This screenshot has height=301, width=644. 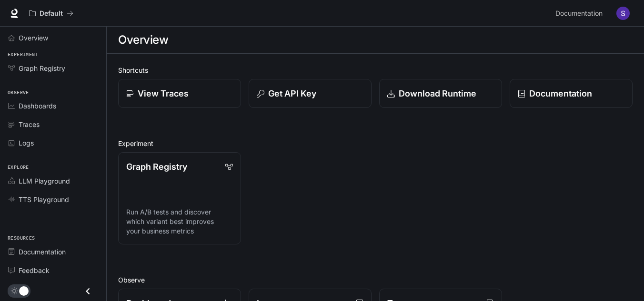 What do you see at coordinates (34, 270) in the screenshot?
I see `span: Feedback` at bounding box center [34, 270].